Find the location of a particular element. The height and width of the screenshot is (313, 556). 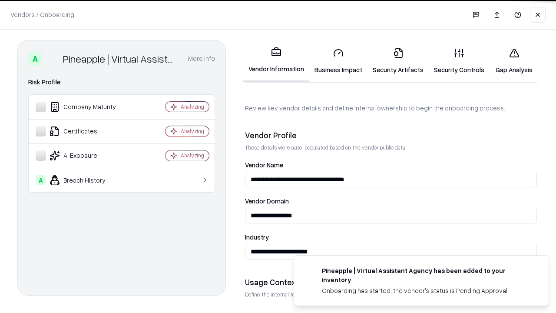

a: Vendor Information is located at coordinates (276, 61).